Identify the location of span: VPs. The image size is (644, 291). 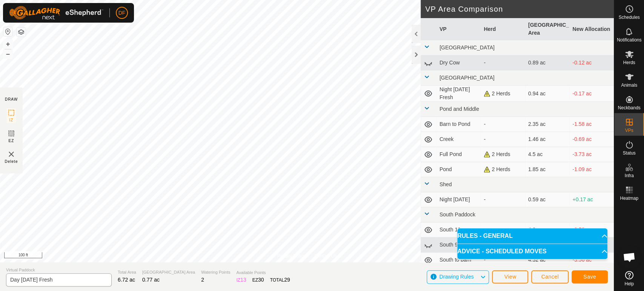
(630, 131).